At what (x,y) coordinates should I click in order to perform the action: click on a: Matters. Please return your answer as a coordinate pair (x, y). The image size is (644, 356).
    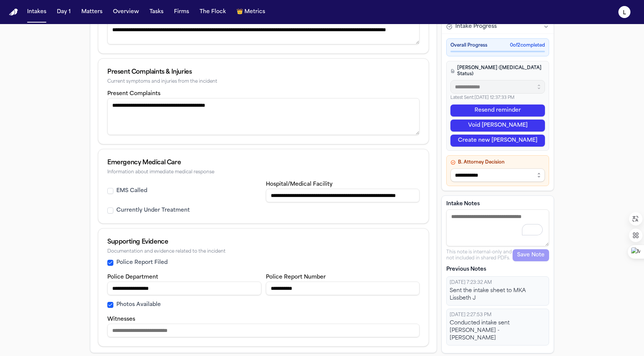
    Looking at the image, I should click on (92, 12).